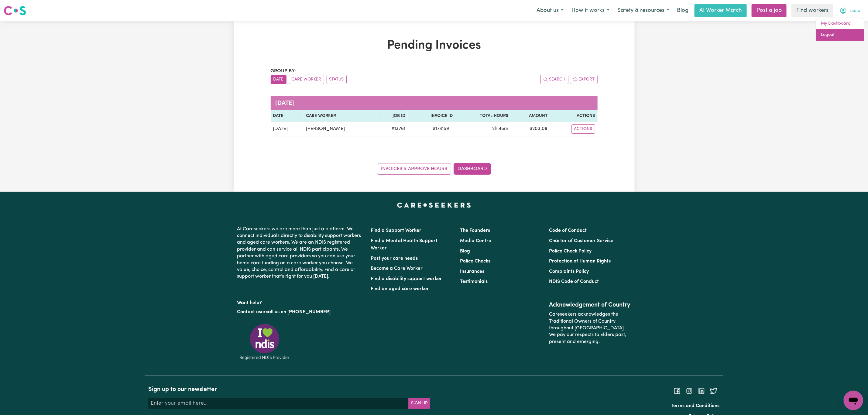  What do you see at coordinates (840, 23) in the screenshot?
I see `a: My Dashboard` at bounding box center [840, 23].